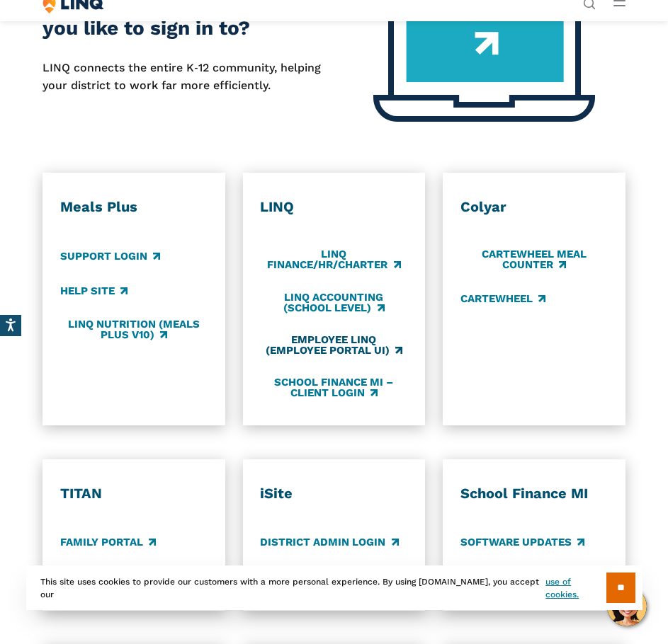 Image resolution: width=668 pixels, height=644 pixels. I want to click on a: LINQ Nutrition (Meals Plus v10), so click(133, 329).